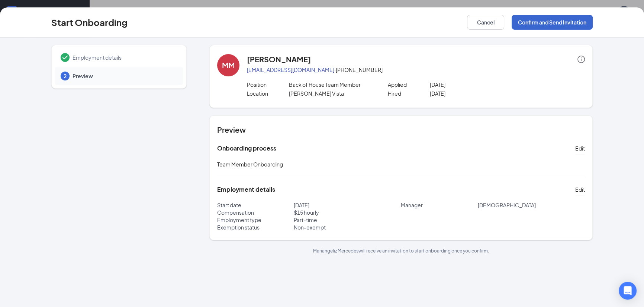 This screenshot has width=644, height=307. I want to click on span: 2, so click(65, 76).